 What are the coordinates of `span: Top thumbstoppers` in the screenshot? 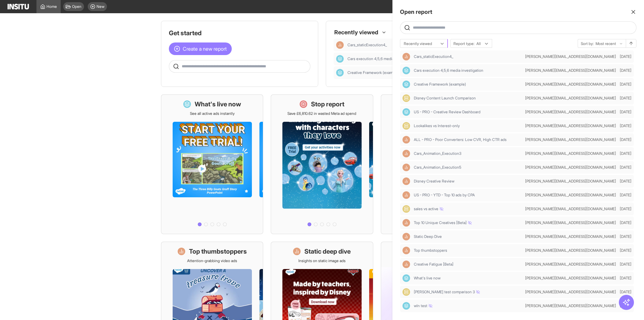 It's located at (468, 251).